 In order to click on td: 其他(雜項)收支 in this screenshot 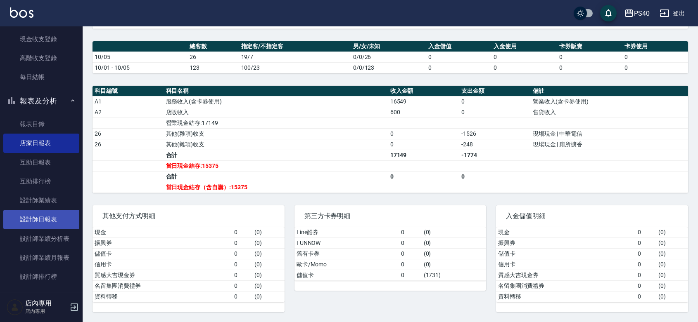, I will do `click(276, 134)`.